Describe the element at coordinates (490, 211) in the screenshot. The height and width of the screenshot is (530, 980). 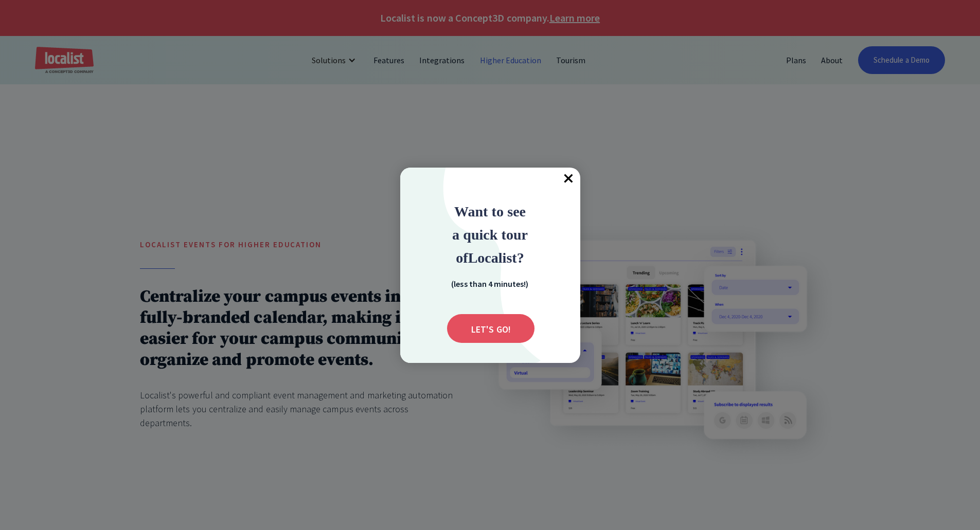
I see `span: Want to see` at that location.